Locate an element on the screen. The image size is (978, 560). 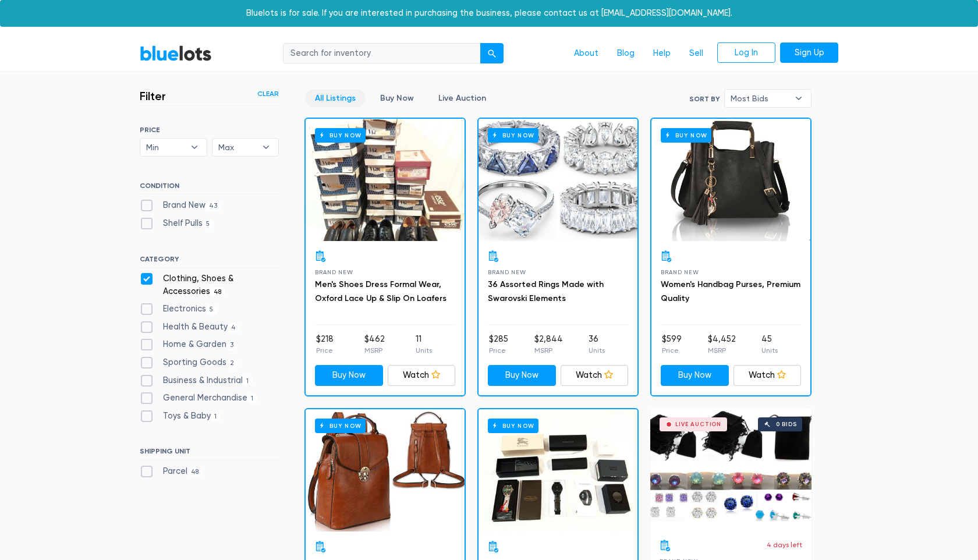
label: General Merchandise is located at coordinates (199, 398).